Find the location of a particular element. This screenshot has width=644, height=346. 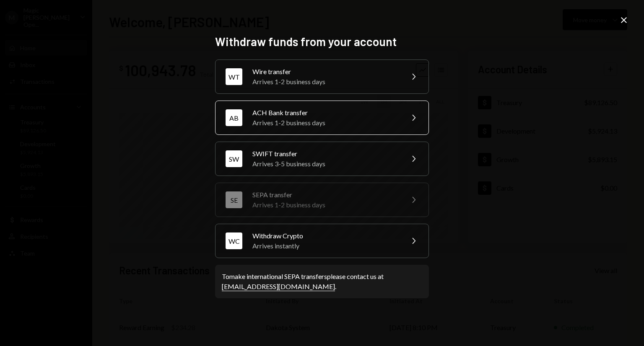

div: SWIFT transfer is located at coordinates (325, 153).